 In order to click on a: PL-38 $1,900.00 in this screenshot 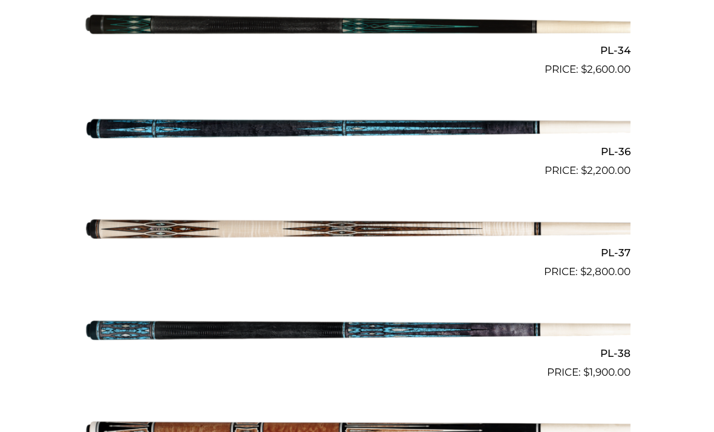, I will do `click(357, 333)`.